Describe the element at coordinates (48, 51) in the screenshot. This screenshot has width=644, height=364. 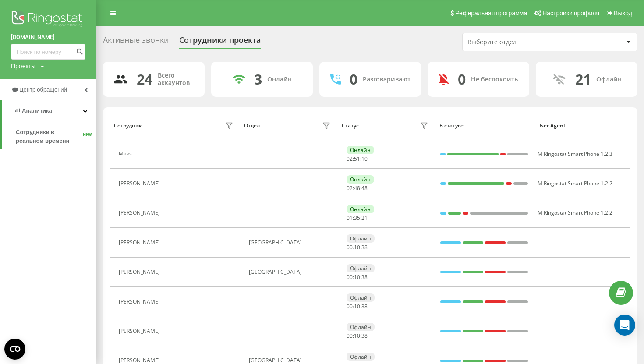
I see `input: Поиск по номеру` at that location.